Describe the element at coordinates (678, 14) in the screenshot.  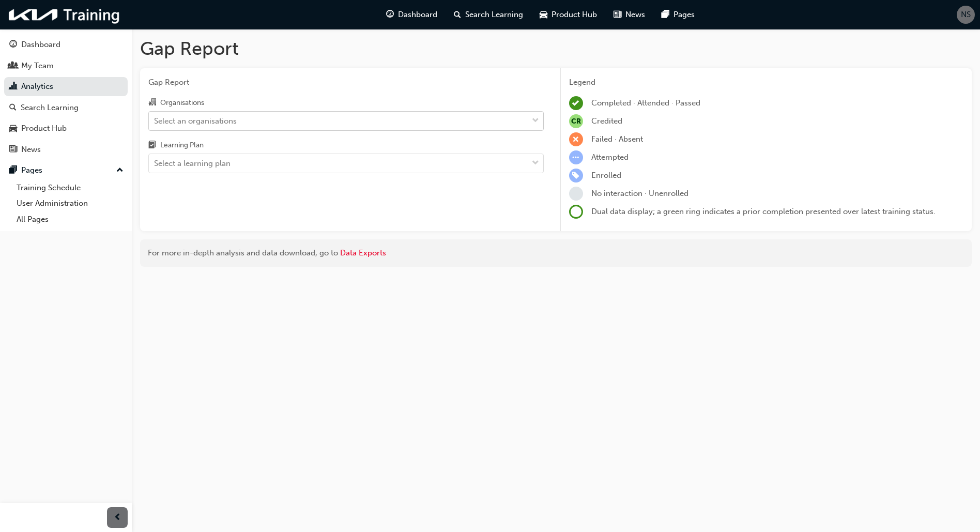
I see `a: pages-iconPages` at that location.